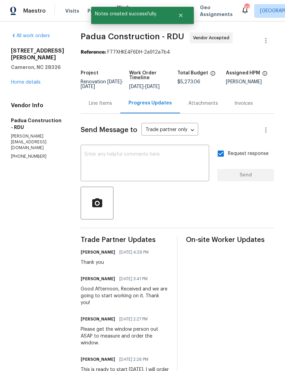 This screenshot has width=285, height=371. I want to click on span: Vendor Accepted, so click(212, 38).